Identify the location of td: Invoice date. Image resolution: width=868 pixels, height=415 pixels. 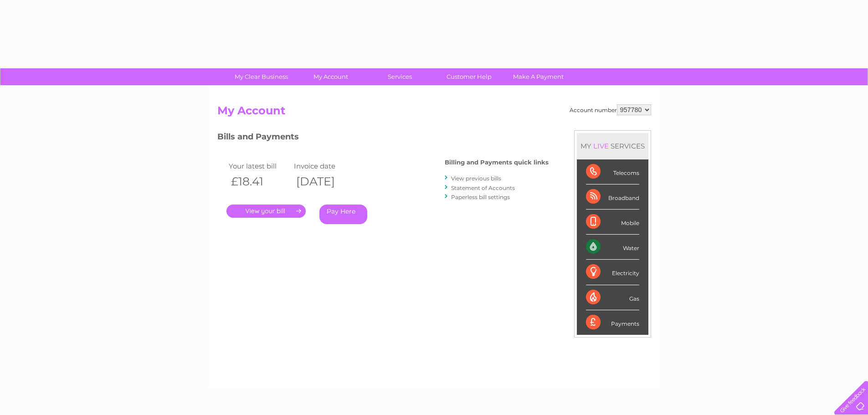
(324, 165).